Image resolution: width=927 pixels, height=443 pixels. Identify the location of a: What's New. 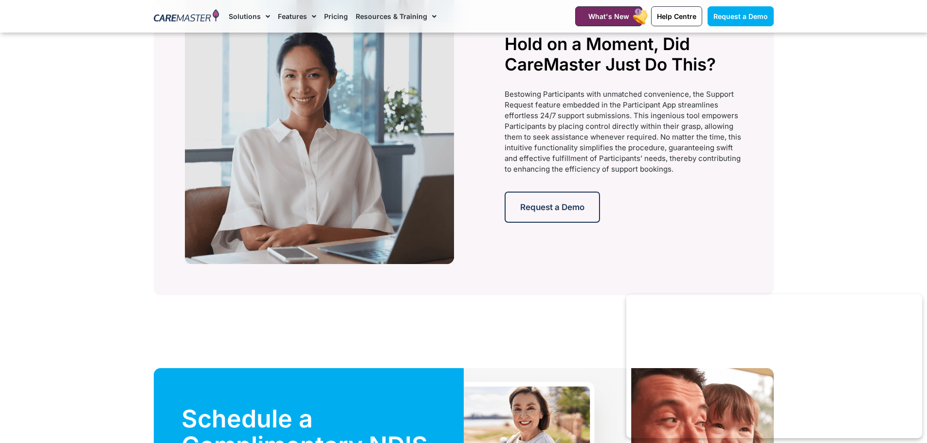
(609, 16).